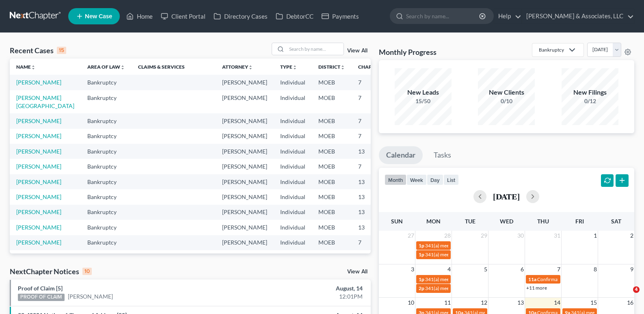 Image resolution: width=644 pixels, height=314 pixels. I want to click on span: 28, so click(447, 236).